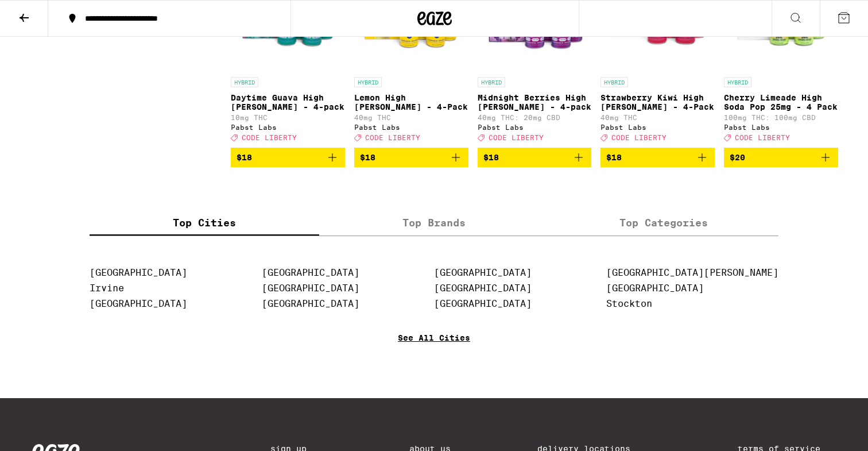 Image resolution: width=868 pixels, height=451 pixels. Describe the element at coordinates (781, 102) in the screenshot. I see `p: Cherry Limeade High Soda Pop 25mg - 4 Pack` at that location.